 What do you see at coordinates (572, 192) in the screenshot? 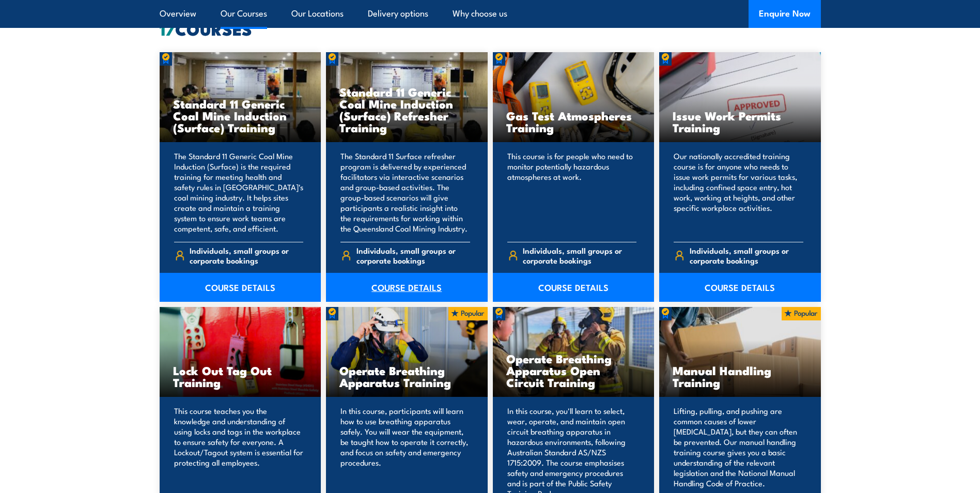
I see `p: This course is for people who need to monitor potentially hazardous atmospheres at work.` at bounding box center [572, 192].